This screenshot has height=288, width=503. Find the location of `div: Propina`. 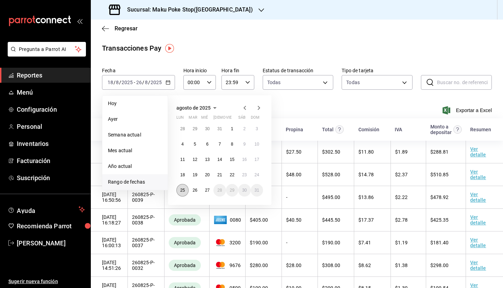

div: Propina is located at coordinates (295, 130).